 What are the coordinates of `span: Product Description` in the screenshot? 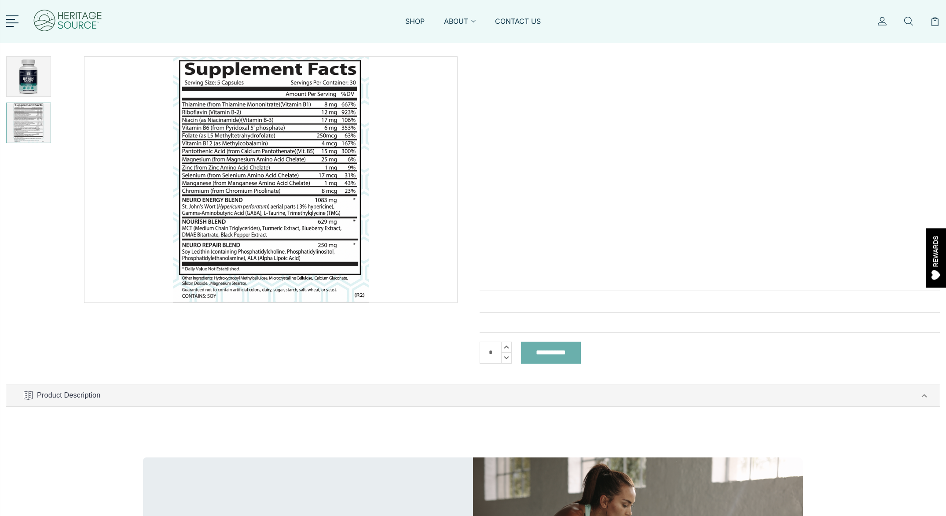 It's located at (69, 395).